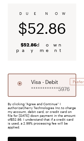  What do you see at coordinates (45, 82) in the screenshot?
I see `span: visa - debit` at bounding box center [45, 82].